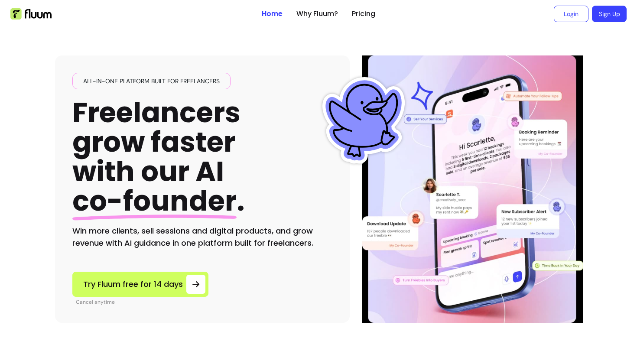 The height and width of the screenshot is (364, 637). What do you see at coordinates (363, 120) in the screenshot?
I see `img: Fluum Duck sticker` at bounding box center [363, 120].